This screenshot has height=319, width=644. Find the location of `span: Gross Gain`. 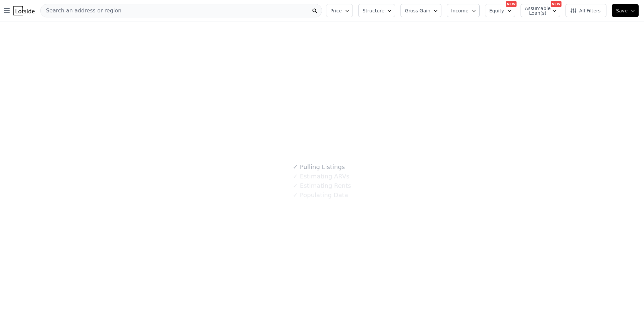

span: Gross Gain is located at coordinates (418, 11).